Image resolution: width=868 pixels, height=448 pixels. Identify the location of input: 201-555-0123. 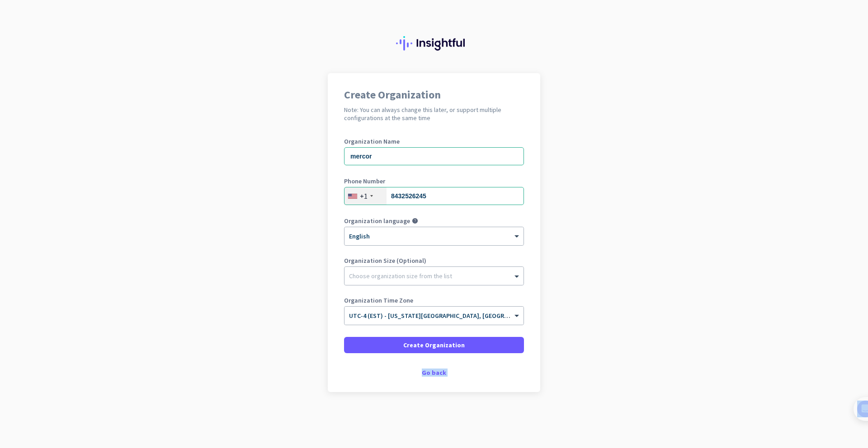
(434, 196).